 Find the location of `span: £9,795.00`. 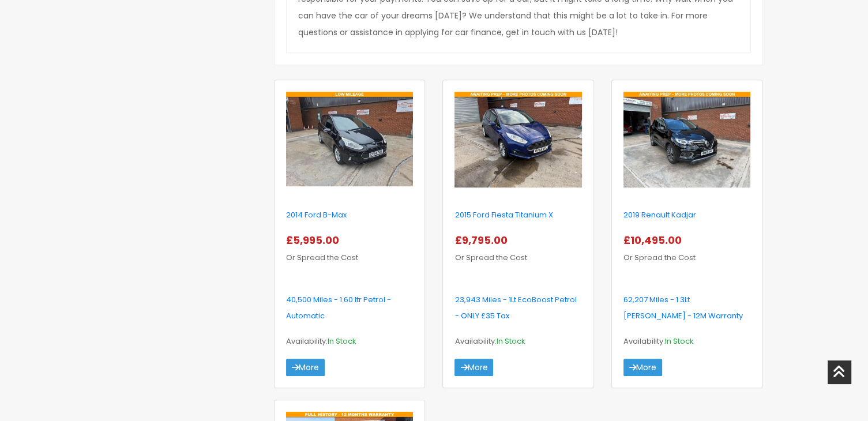

span: £9,795.00 is located at coordinates (483, 239).